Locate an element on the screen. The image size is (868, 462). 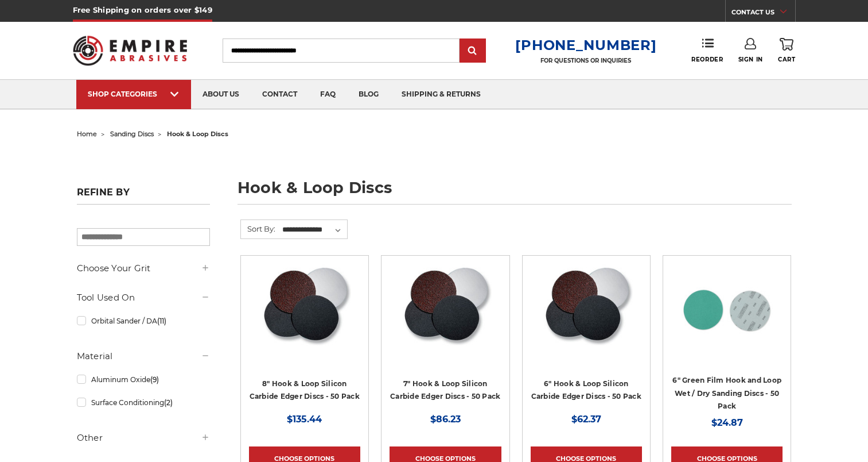
a: faq is located at coordinates (327, 94).